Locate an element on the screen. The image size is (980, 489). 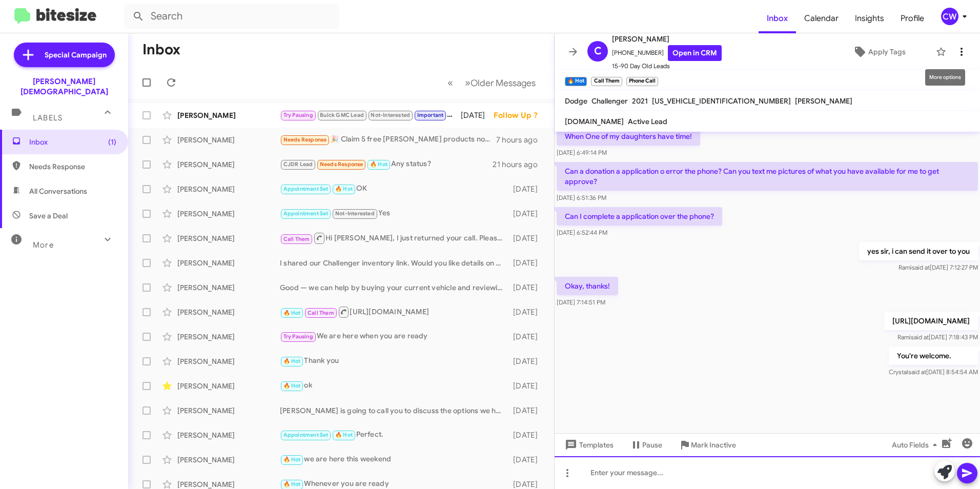
p: When One of my daughters have time! is located at coordinates (628, 136).